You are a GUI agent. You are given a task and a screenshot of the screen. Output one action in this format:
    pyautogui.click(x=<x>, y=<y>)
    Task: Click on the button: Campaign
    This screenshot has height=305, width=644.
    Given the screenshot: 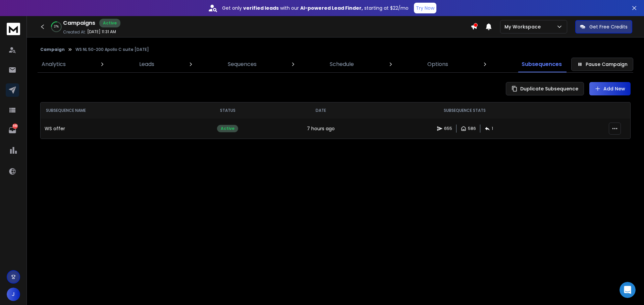 What is the action you would take?
    pyautogui.click(x=52, y=49)
    